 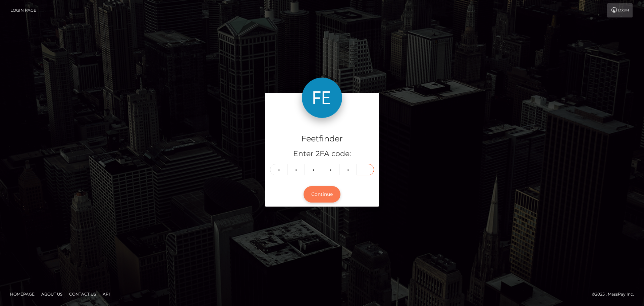 I want to click on a: Contact Us, so click(x=83, y=294).